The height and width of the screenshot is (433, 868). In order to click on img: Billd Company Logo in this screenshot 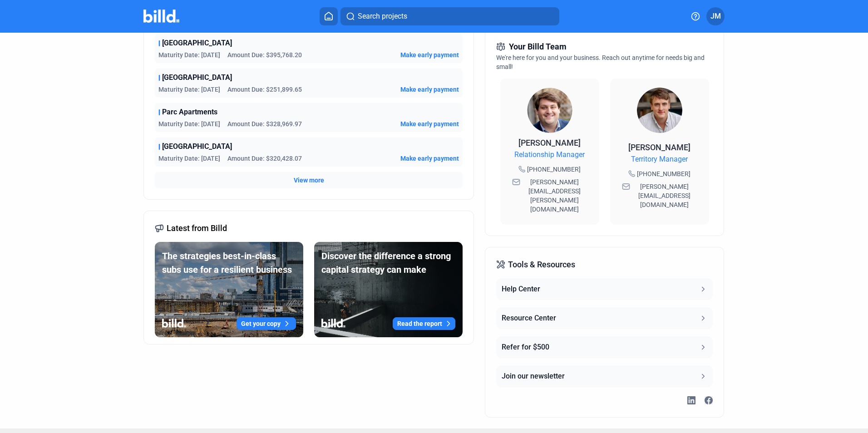, I will do `click(161, 16)`.